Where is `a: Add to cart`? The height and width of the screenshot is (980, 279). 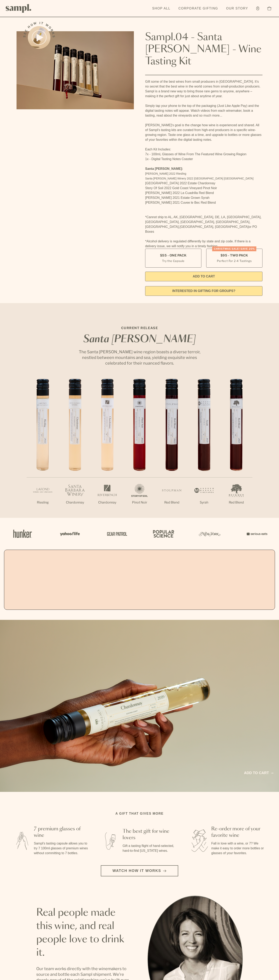 a: Add to cart is located at coordinates (259, 773).